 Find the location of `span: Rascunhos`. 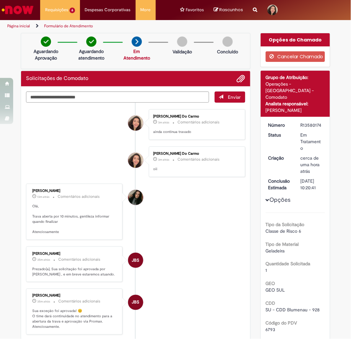

span: Rascunhos is located at coordinates (232, 10).